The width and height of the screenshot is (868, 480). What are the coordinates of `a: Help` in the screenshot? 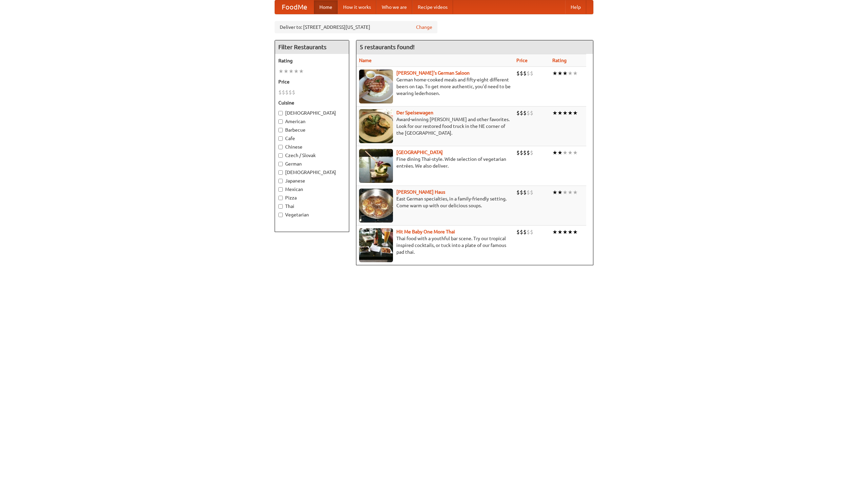 It's located at (576, 7).